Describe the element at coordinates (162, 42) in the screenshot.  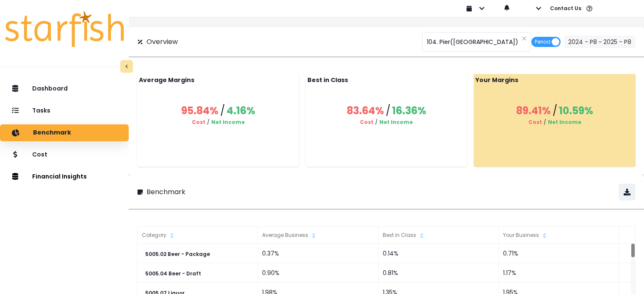
I see `p: Overview` at that location.